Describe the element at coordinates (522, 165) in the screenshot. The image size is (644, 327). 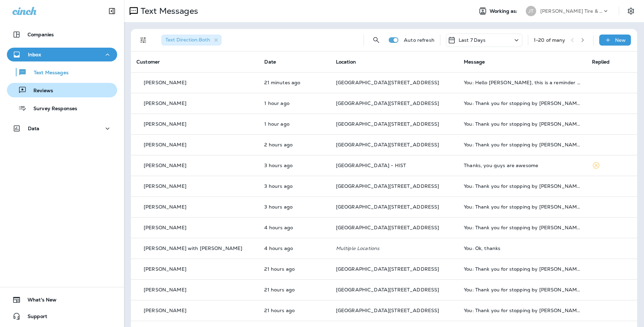
I see `div: Thanks, you guys are awesome` at that location.